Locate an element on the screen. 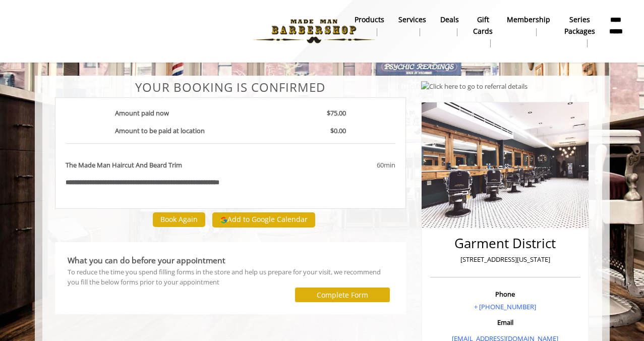 This screenshot has width=644, height=341. b: Amount to be paid at location is located at coordinates (160, 130).